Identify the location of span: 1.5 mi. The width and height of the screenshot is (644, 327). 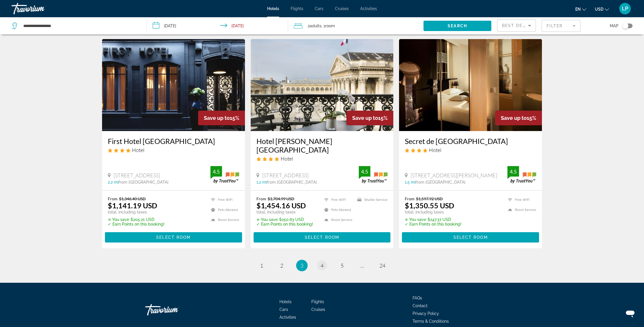
(410, 182).